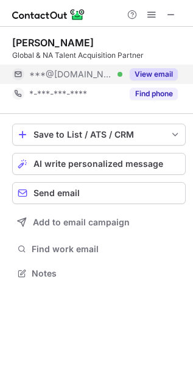 This screenshot has height=388, width=193. What do you see at coordinates (106, 273) in the screenshot?
I see `span: Notes` at bounding box center [106, 273].